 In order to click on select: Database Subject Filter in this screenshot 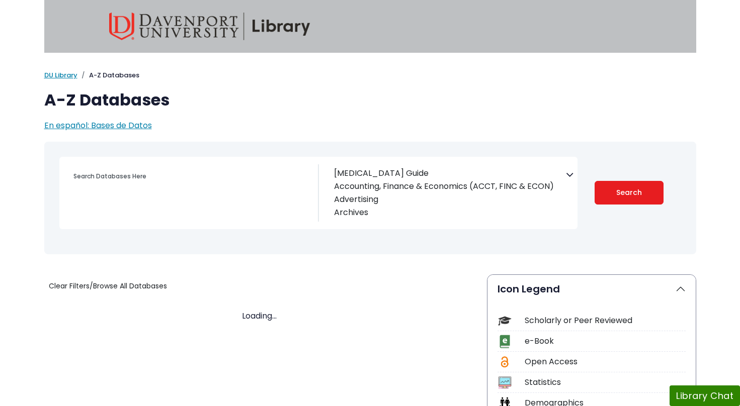, I will do `click(446, 193)`.